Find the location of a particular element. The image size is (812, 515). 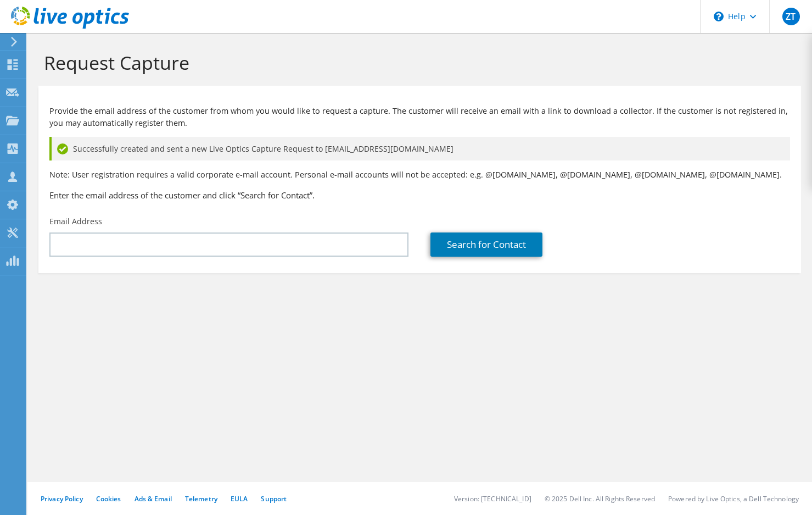

h1: Request Capture is located at coordinates (417, 62).